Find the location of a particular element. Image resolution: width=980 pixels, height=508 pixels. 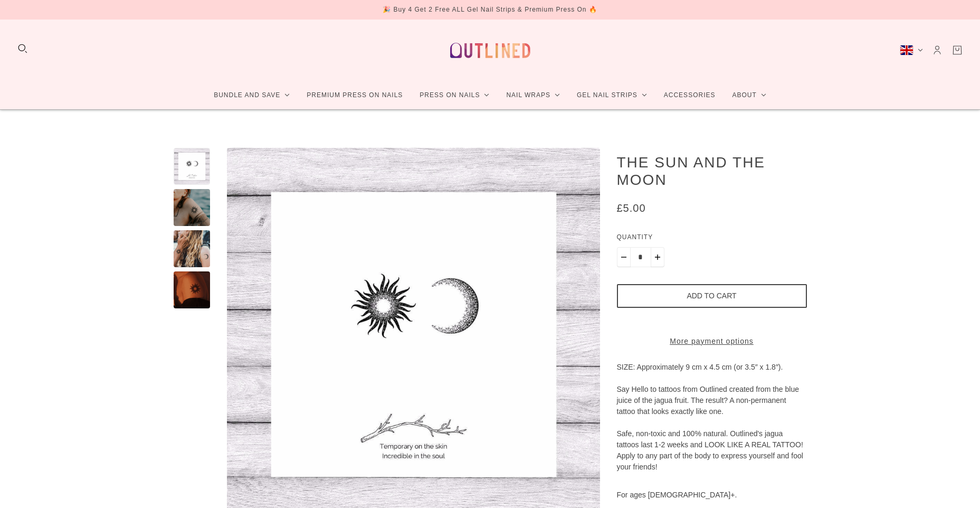

a: About is located at coordinates (749, 95).